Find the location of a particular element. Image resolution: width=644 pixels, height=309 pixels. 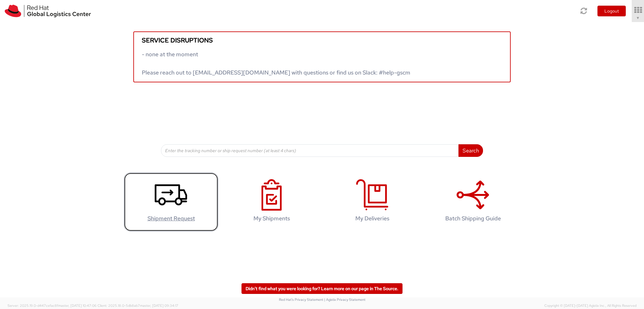

input: Enter the tracking number or ship request number (at least 4 chars) is located at coordinates (310, 150).